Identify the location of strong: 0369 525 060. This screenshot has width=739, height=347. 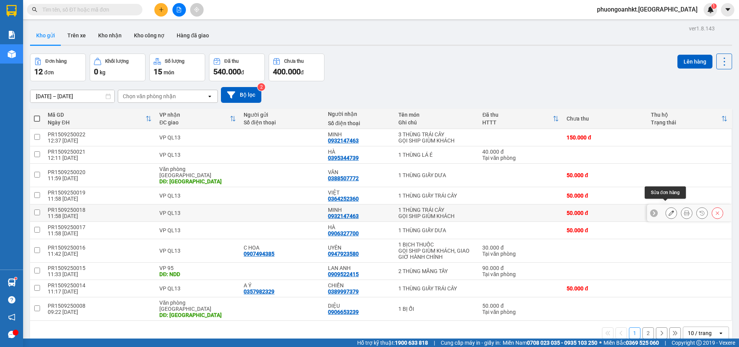
(643, 343).